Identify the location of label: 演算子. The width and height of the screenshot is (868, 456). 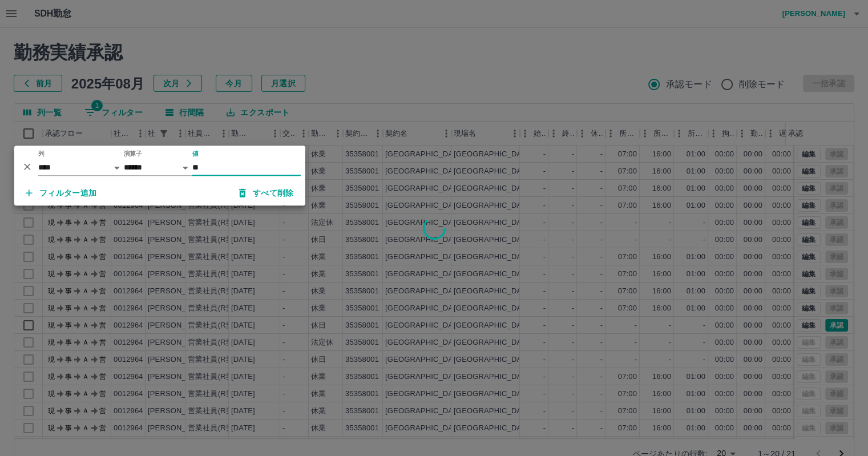
(133, 153).